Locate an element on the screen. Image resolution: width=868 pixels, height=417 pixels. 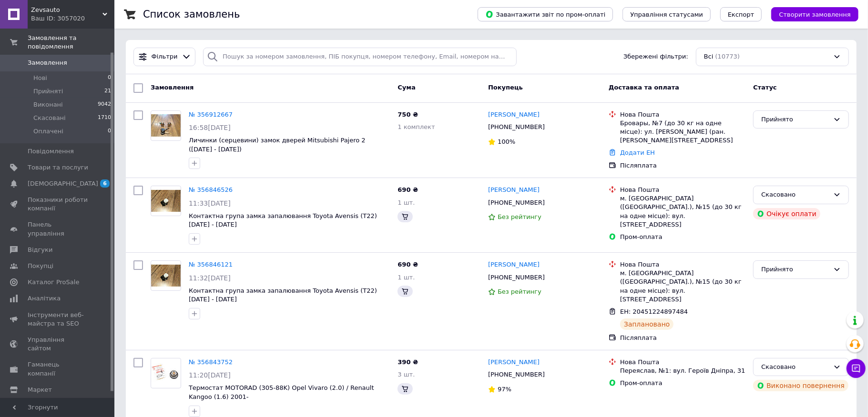
a: Додати ЕН is located at coordinates (637, 152).